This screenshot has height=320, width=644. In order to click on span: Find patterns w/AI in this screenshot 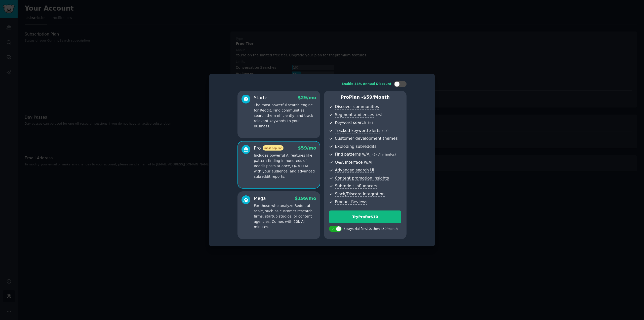, I will do `click(353, 154)`.